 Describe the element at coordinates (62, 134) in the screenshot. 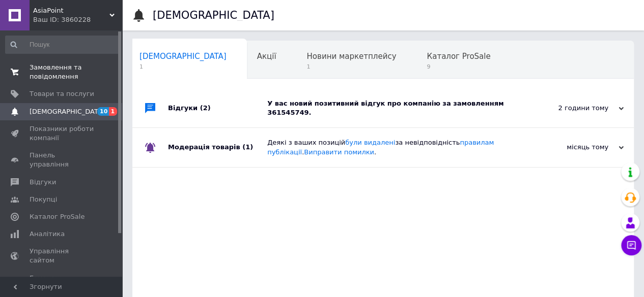

I see `span: Показники роботи компанії` at that location.